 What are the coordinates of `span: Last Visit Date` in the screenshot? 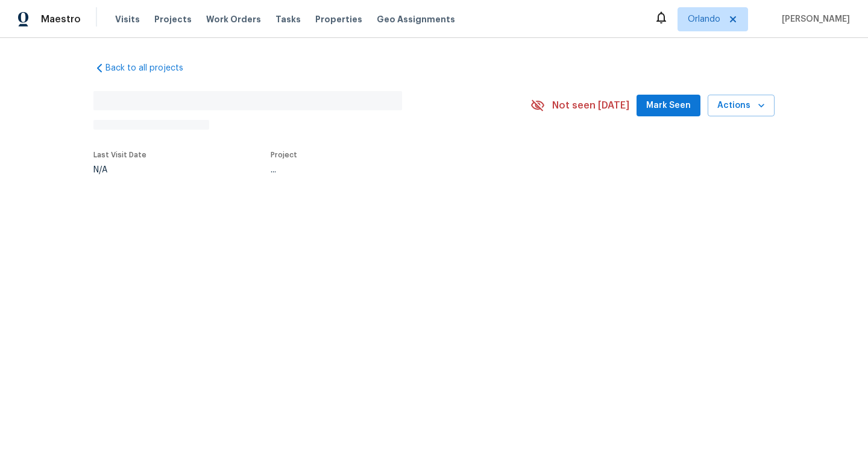 It's located at (120, 155).